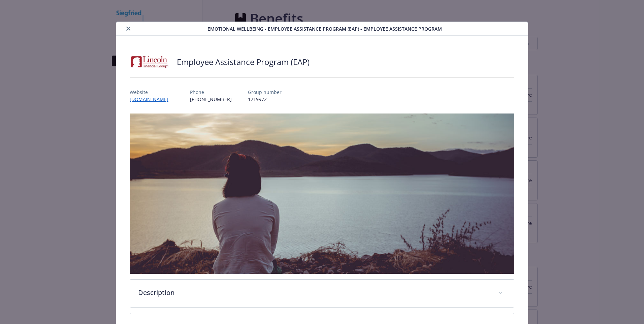  What do you see at coordinates (325, 29) in the screenshot?
I see `span: Emotional Wellbeing - Employee Assistance Program (EAP) - Employee Assistance Program` at bounding box center [325, 29].